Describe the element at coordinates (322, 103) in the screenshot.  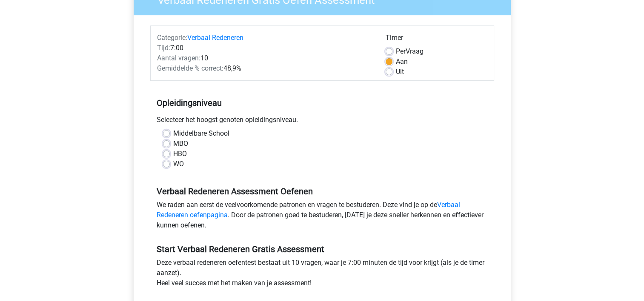
I see `h5: Opleidingsniveau` at that location.